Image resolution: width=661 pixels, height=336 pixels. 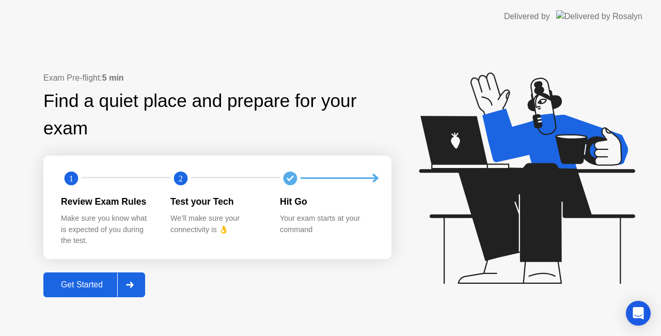 What do you see at coordinates (217, 202) in the screenshot?
I see `div: Test your Tech` at bounding box center [217, 202].